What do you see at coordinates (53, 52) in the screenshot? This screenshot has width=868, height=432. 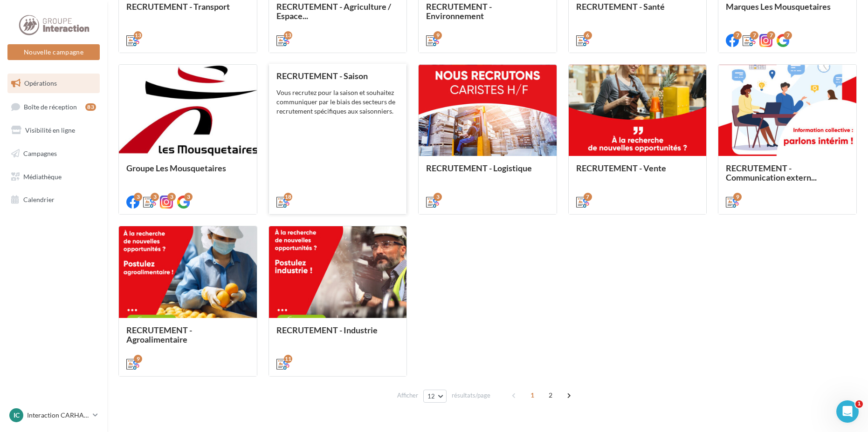 I see `button: Nouvelle campagne` at bounding box center [53, 52].